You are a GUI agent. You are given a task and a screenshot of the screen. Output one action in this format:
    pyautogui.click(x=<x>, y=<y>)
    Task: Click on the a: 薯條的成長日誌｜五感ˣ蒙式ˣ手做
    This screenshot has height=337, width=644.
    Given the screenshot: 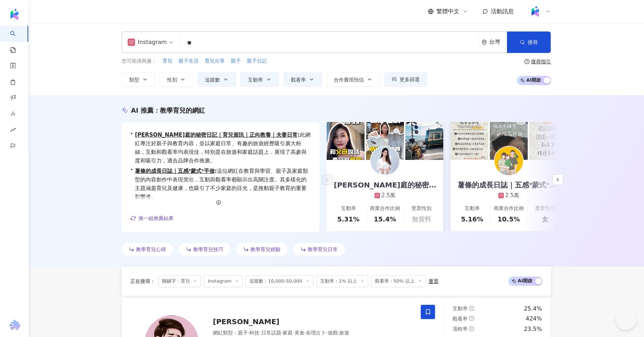 What is the action you would take?
    pyautogui.click(x=175, y=171)
    